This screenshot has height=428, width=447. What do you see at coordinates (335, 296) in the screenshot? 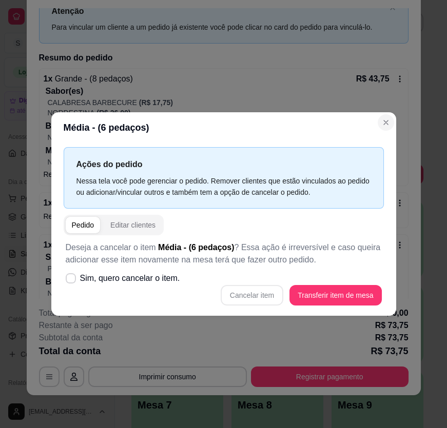
I see `button: Transferir item de mesa` at bounding box center [335, 296].